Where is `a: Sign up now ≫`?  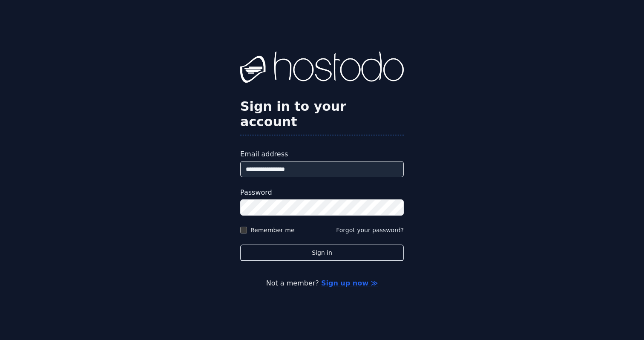 a: Sign up now ≫ is located at coordinates (349, 283).